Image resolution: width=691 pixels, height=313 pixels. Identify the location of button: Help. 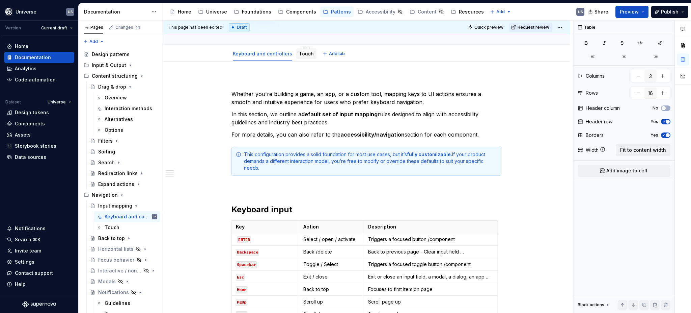
(39, 284).